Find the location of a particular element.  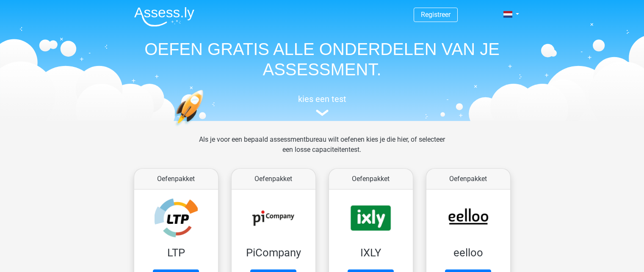

a: kies een test is located at coordinates (322, 105).